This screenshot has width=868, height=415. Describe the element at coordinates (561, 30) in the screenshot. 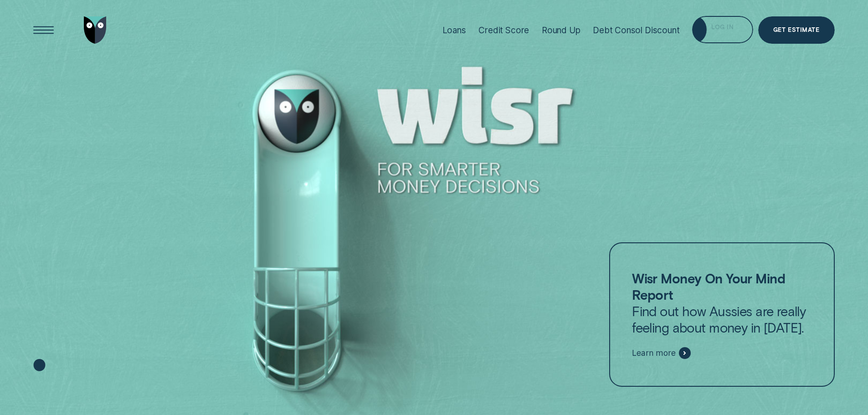

I see `div: Round Up` at that location.